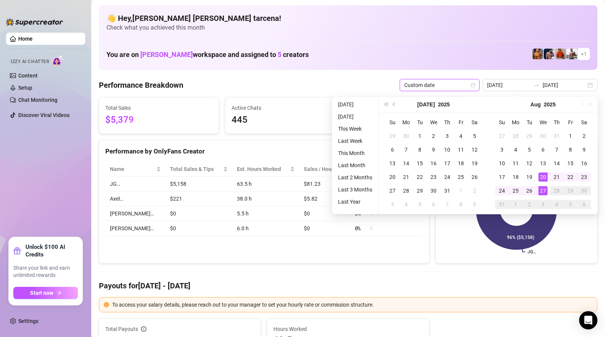 The image size is (605, 337). What do you see at coordinates (419, 163) in the screenshot?
I see `td: 2025-07-15` at bounding box center [419, 163].